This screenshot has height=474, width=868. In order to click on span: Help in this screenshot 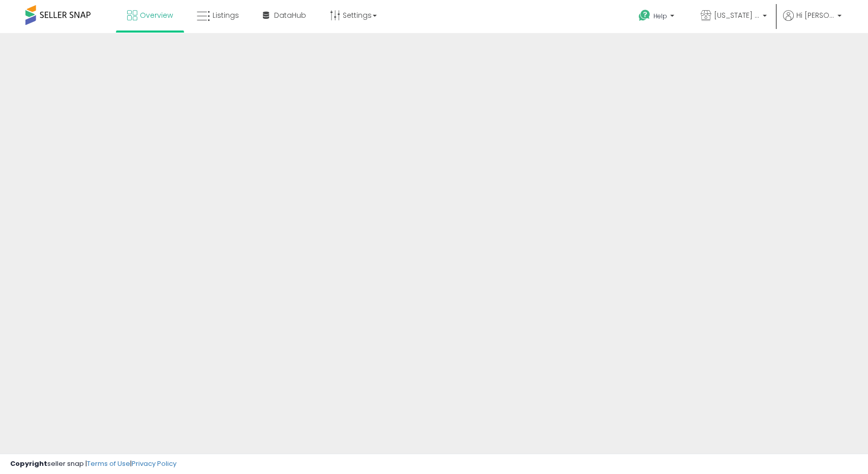, I will do `click(660, 16)`.